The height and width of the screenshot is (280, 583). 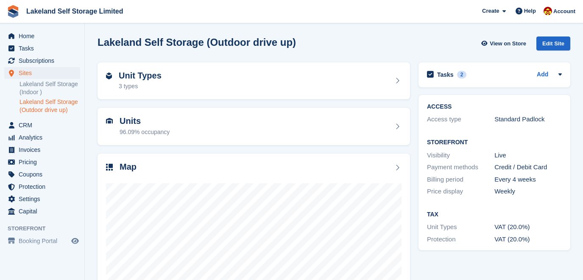 I want to click on span: View on Store, so click(x=508, y=44).